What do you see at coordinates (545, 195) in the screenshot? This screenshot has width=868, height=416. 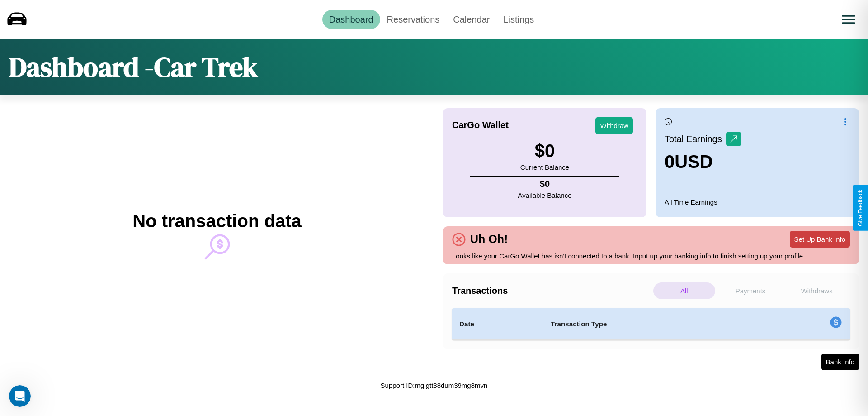 I see `p: Available Balance` at bounding box center [545, 195].